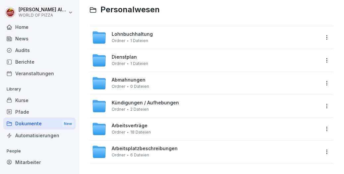 The width and height of the screenshot is (344, 174). I want to click on span: Lohnbuchhaltung, so click(132, 34).